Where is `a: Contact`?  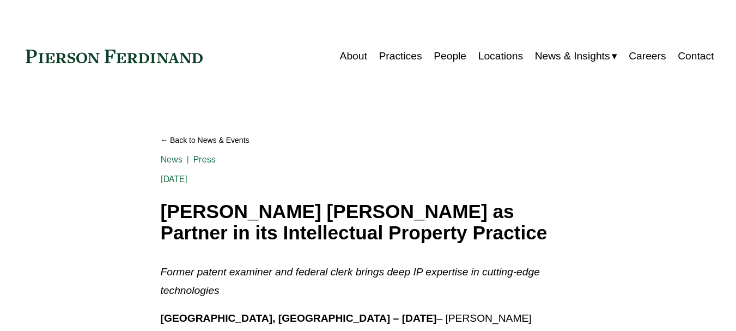
a: Contact is located at coordinates (696, 56).